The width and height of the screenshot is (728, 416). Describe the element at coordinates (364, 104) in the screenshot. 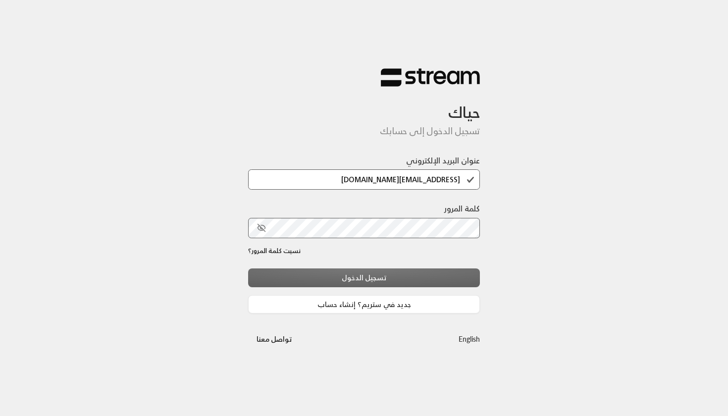

I see `h3: حياك` at that location.